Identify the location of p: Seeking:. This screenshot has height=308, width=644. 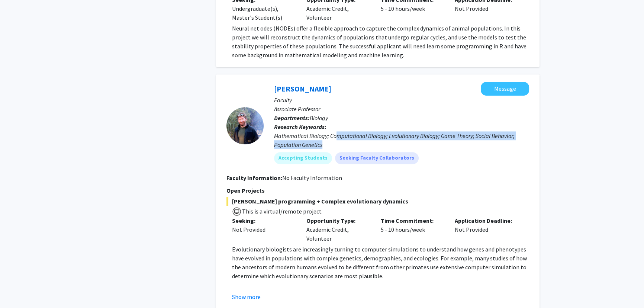
(264, 221).